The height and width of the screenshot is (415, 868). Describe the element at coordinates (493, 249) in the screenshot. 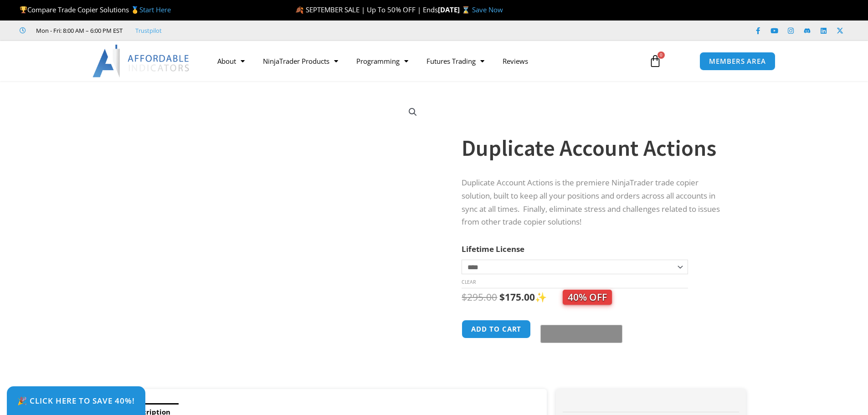

I see `label: Lifetime License` at that location.